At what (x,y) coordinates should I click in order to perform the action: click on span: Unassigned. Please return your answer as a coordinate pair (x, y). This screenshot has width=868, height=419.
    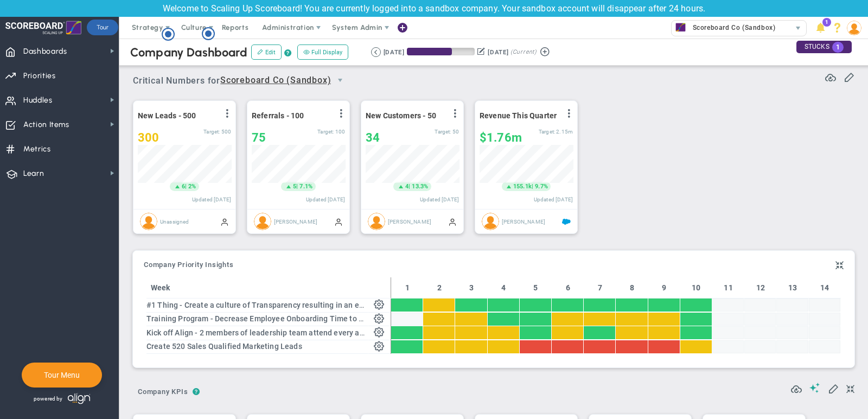
    Looking at the image, I should click on (174, 221).